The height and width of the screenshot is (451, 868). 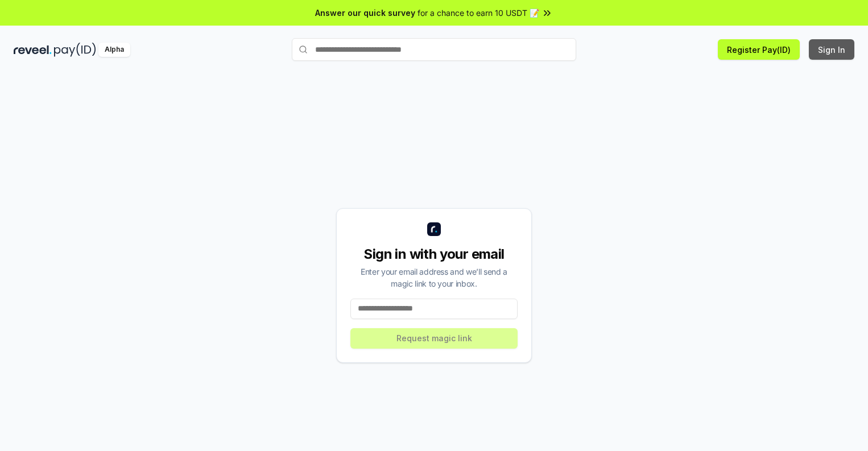 What do you see at coordinates (434, 254) in the screenshot?
I see `div: Sign in with your email` at bounding box center [434, 254].